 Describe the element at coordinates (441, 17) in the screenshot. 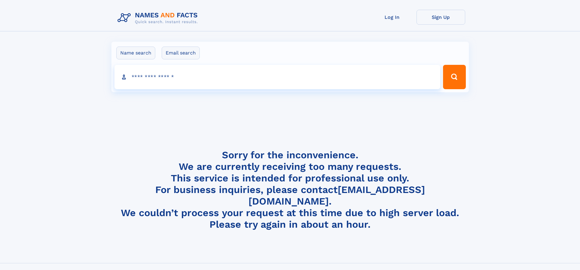

I see `a: Sign Up` at that location.